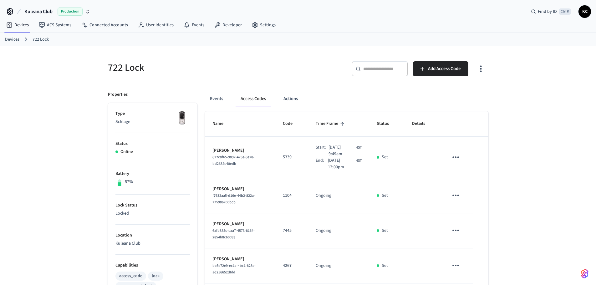 This screenshot has height=285, width=596. What do you see at coordinates (70, 12) in the screenshot?
I see `span: Production` at bounding box center [70, 12].